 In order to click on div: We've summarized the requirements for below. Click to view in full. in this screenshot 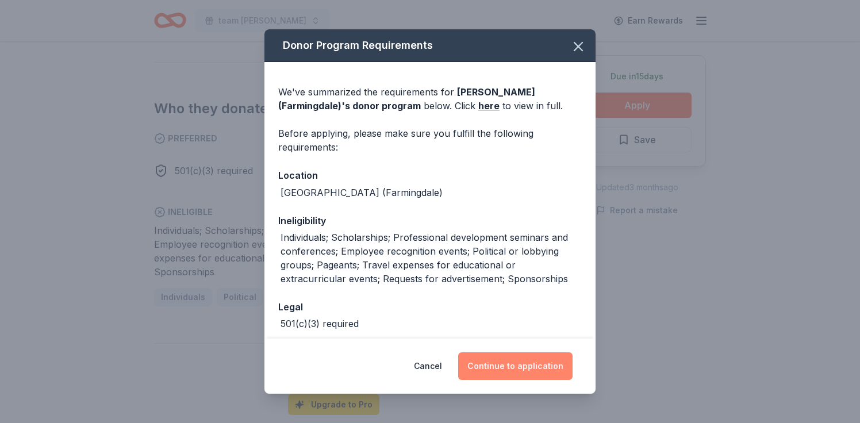, I will do `click(430, 99)`.